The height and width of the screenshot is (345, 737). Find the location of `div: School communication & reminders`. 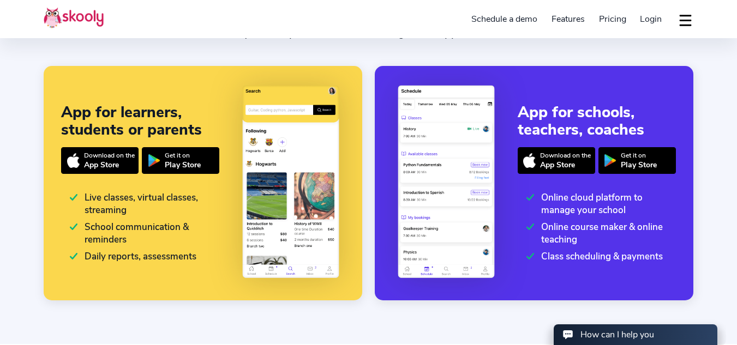

div: School communication & reminders is located at coordinates (144, 233).